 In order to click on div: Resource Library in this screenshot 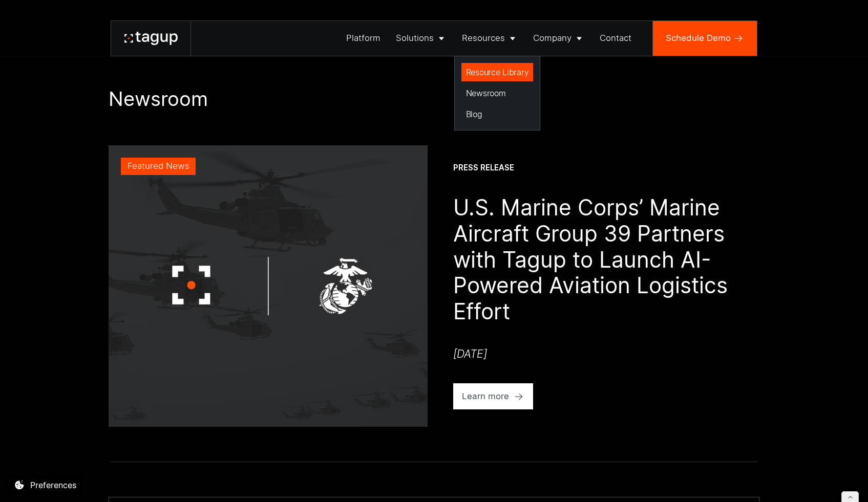, I will do `click(497, 72)`.